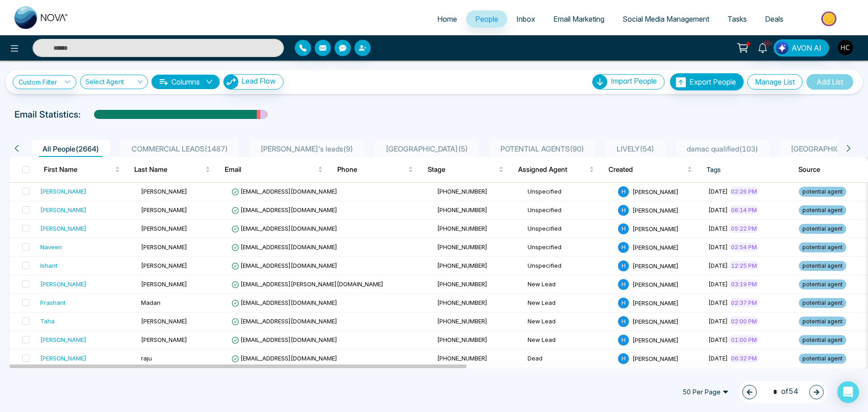  What do you see at coordinates (766, 44) in the screenshot?
I see `span: 10+` at bounding box center [766, 44].